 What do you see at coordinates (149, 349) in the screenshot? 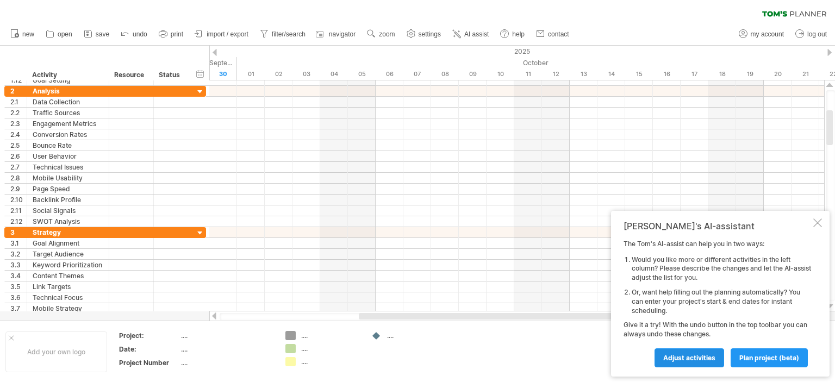
I see `div: Date:` at bounding box center [149, 349].